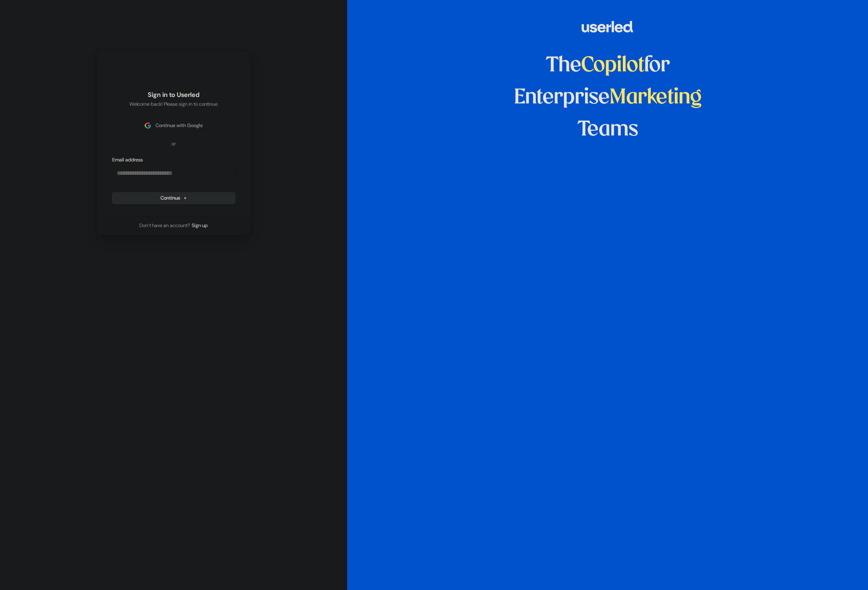 The height and width of the screenshot is (590, 868). I want to click on p: or, so click(174, 144).